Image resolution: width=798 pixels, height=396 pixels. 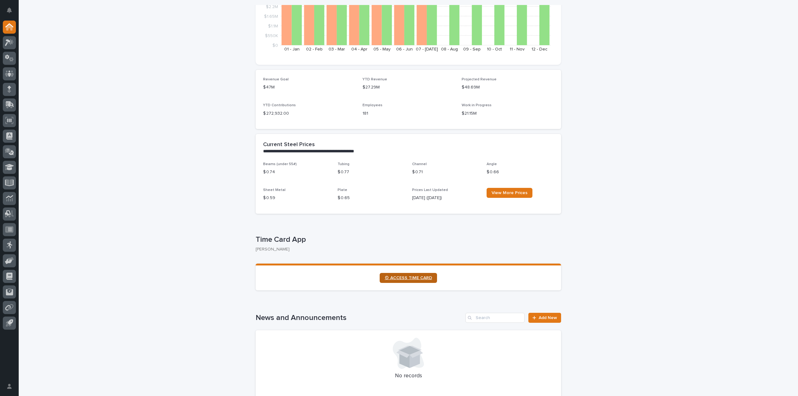 What do you see at coordinates (539, 49) in the screenshot?
I see `text: 12 - Dec` at bounding box center [539, 49].